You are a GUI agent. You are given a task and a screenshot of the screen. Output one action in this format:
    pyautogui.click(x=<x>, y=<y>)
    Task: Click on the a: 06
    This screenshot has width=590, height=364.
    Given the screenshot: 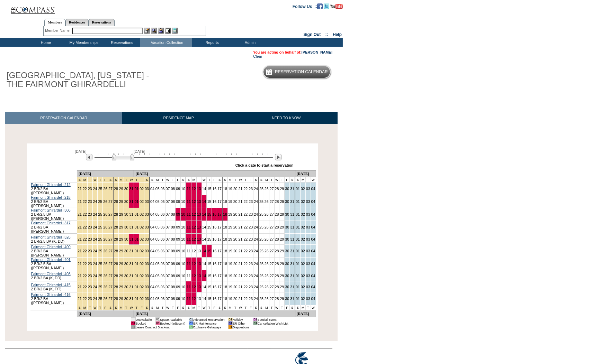 What is the action you would take?
    pyautogui.click(x=163, y=251)
    